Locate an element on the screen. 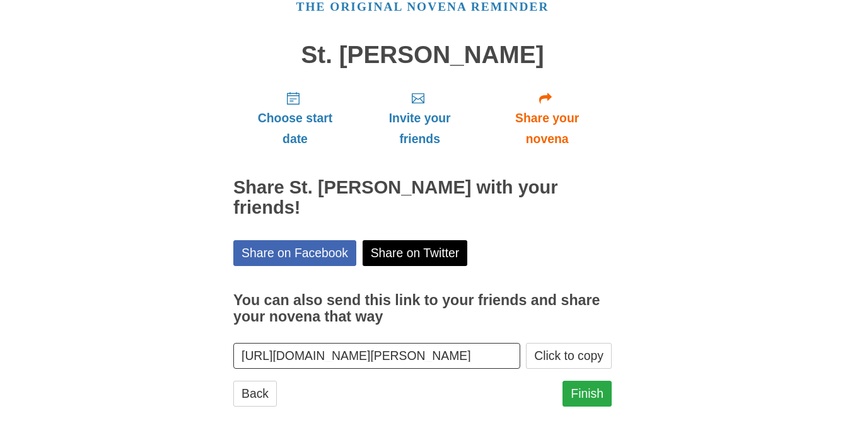 The image size is (845, 423). h3: You can also send this link to your friends and share your novena that way is located at coordinates (422, 308).